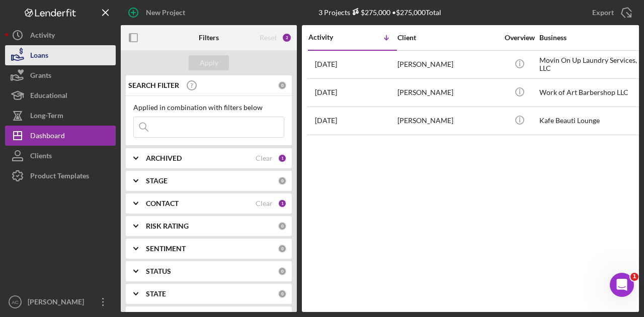 The width and height of the screenshot is (644, 317). I want to click on button: Apply, so click(209, 63).